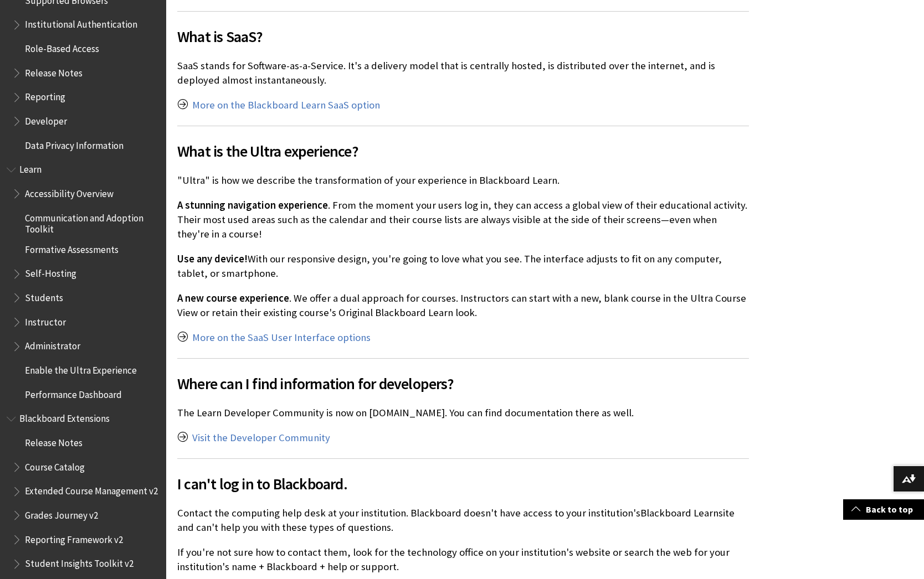  What do you see at coordinates (46, 119) in the screenshot?
I see `span: Developer` at bounding box center [46, 119].